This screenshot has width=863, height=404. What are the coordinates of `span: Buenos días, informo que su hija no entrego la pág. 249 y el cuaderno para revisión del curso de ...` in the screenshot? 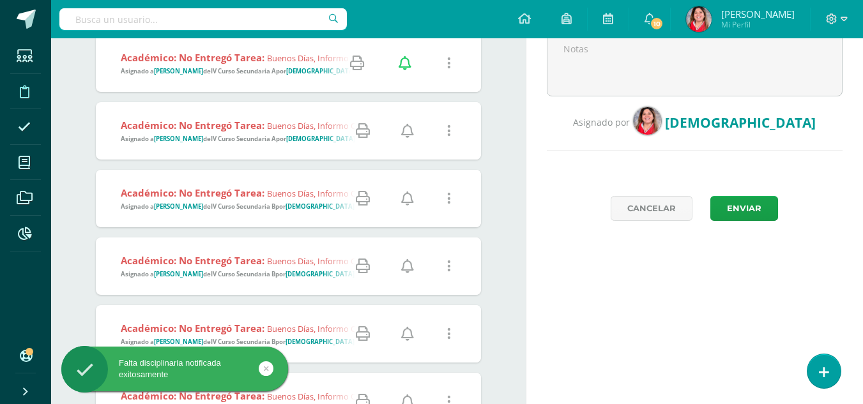 It's located at (493, 58).